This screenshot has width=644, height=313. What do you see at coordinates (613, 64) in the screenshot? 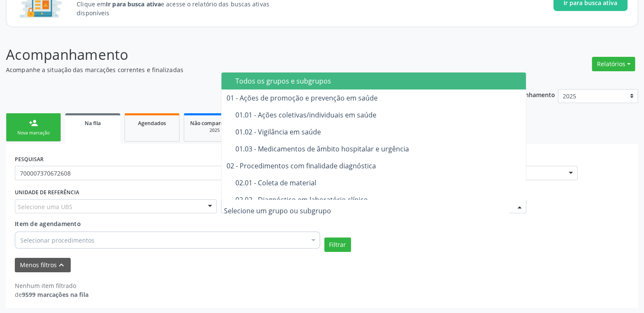
I see `button: Relatórios` at bounding box center [613, 64].